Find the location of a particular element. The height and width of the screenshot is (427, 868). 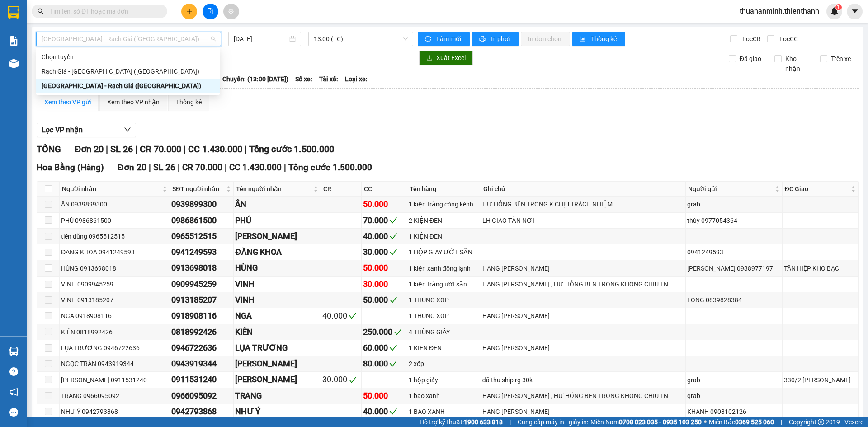

span: Trên xe is located at coordinates (841, 59).